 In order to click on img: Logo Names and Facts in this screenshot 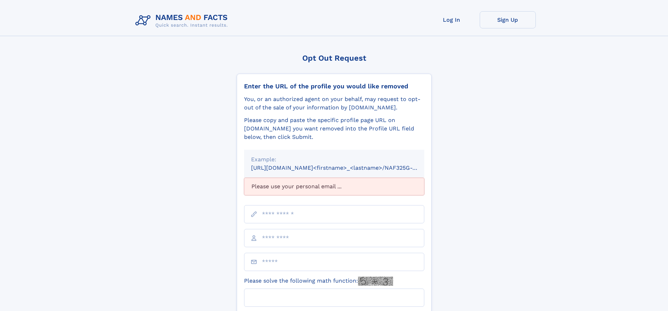, I will do `click(183, 21)`.